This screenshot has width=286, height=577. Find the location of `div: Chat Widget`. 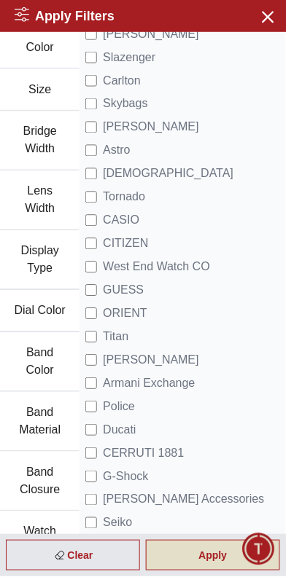

div: Chat Widget is located at coordinates (259, 550).